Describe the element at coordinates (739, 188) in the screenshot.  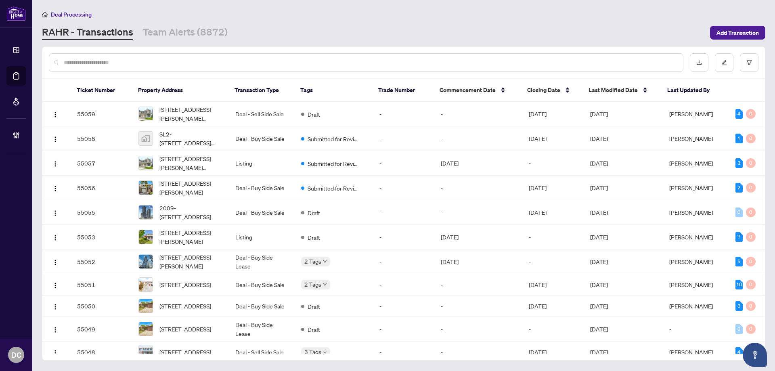
I see `div: 2` at that location.